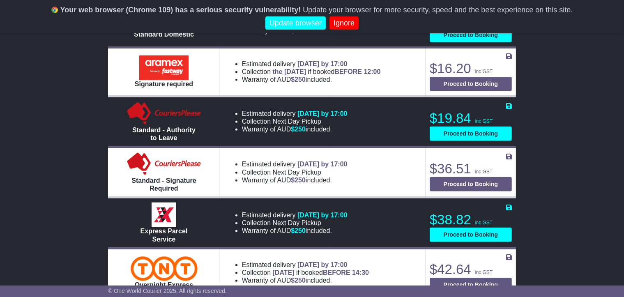 The height and width of the screenshot is (297, 624). I want to click on img: Aramex: Signature required, so click(164, 68).